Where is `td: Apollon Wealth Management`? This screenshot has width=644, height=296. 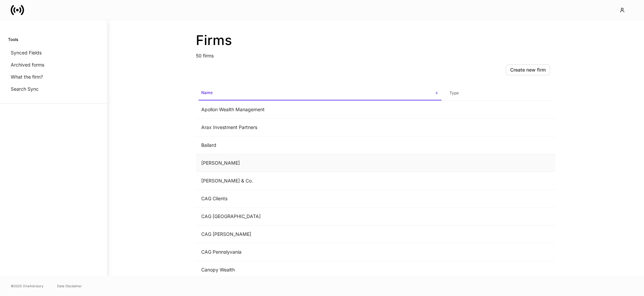 td: Apollon Wealth Management is located at coordinates (320, 110).